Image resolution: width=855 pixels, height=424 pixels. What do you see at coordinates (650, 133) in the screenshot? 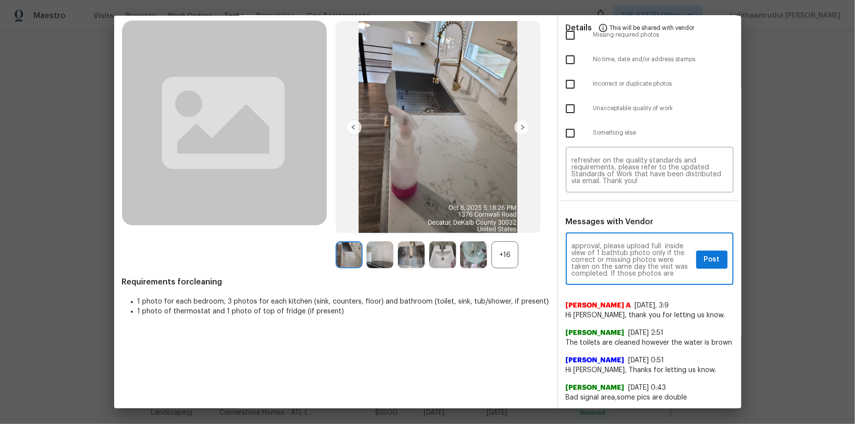
I see `div: Something else` at bounding box center [650, 133].